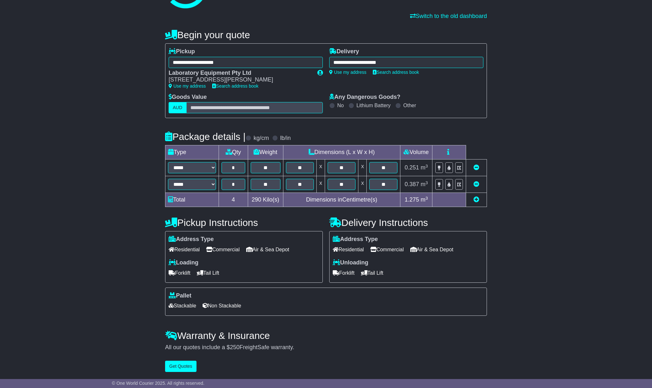 The height and width of the screenshot is (388, 652). Describe the element at coordinates (182, 52) in the screenshot. I see `label: Pickup` at that location.